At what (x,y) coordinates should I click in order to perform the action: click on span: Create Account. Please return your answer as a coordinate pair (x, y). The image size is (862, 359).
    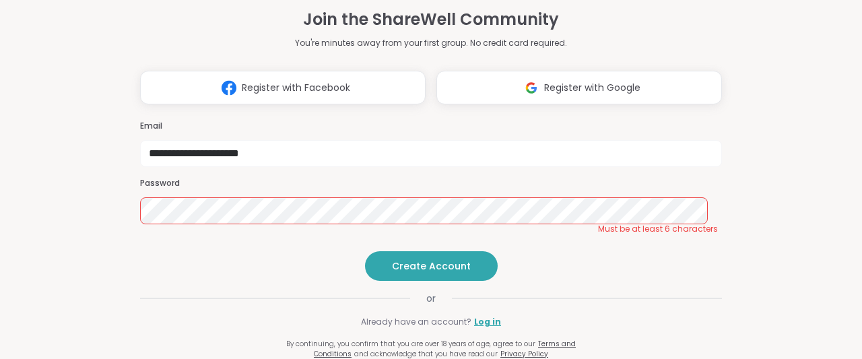
    Looking at the image, I should click on (431, 266).